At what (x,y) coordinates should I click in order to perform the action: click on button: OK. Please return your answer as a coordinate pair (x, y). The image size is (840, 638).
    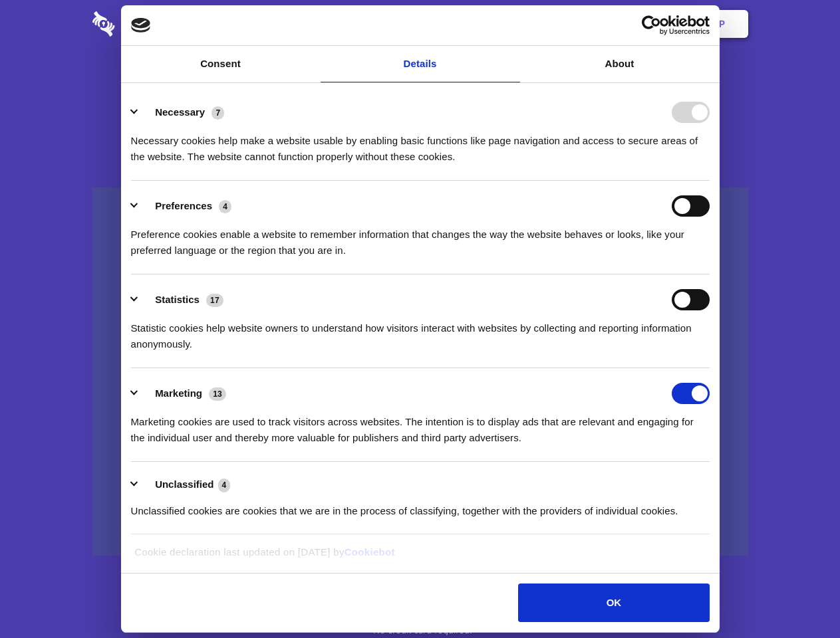
    Looking at the image, I should click on (613, 603).